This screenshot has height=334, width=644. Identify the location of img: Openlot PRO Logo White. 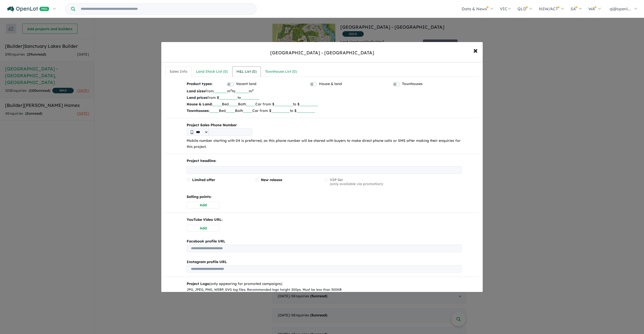
(28, 9).